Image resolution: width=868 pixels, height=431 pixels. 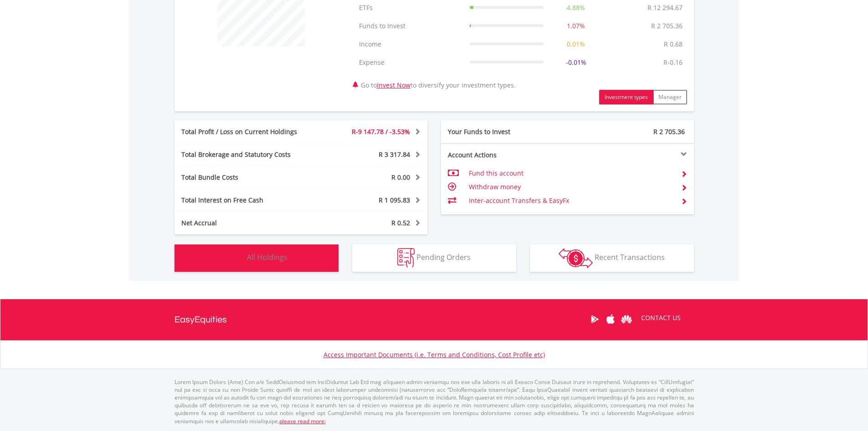 I want to click on td: Inter-account Transfers & EasyFx, so click(x=571, y=201).